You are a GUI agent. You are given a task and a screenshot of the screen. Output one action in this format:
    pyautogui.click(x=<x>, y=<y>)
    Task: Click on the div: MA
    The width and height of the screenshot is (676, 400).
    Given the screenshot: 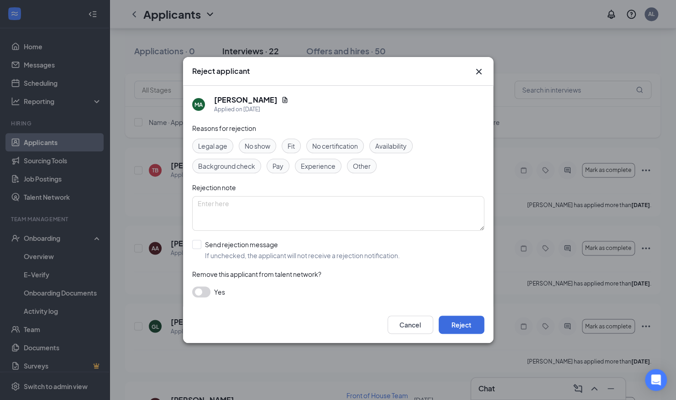 What is the action you would take?
    pyautogui.click(x=198, y=104)
    